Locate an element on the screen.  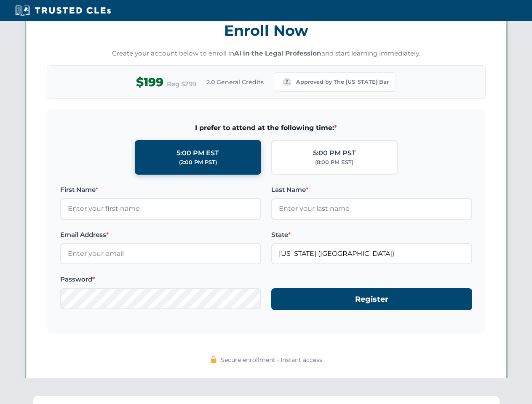
input: Enter your first name is located at coordinates (160, 209).